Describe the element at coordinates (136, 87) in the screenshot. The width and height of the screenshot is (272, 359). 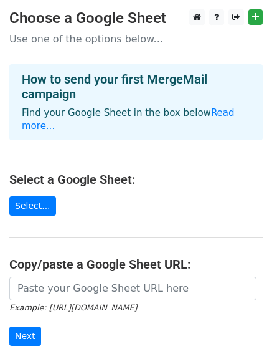
I see `h4: How to send your first MergeMail campaign` at that location.